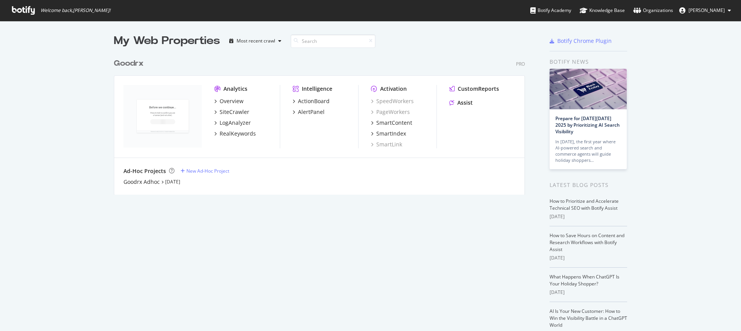 This screenshot has width=741, height=331. Describe the element at coordinates (478, 89) in the screenshot. I see `div: CustomReports` at that location.